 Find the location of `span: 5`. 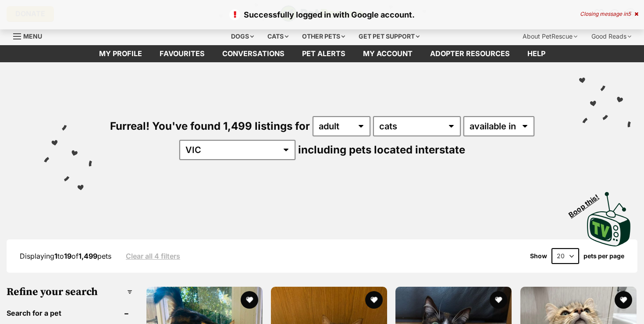

span: 5 is located at coordinates (629, 14).